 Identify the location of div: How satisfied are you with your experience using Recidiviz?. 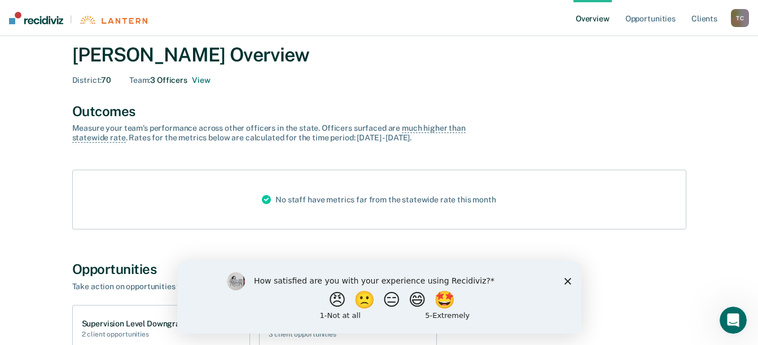
(207, 20).